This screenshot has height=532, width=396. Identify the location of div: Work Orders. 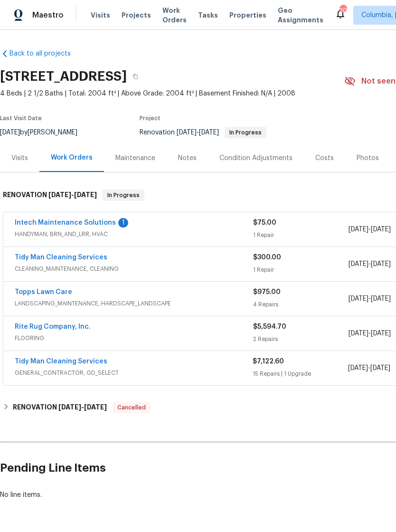
(72, 158).